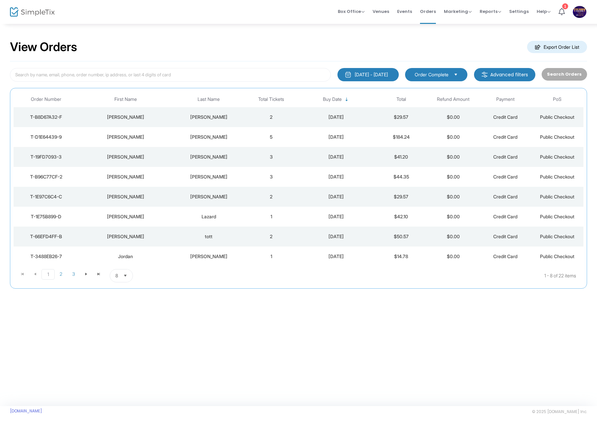  I want to click on span: Page 3, so click(74, 274).